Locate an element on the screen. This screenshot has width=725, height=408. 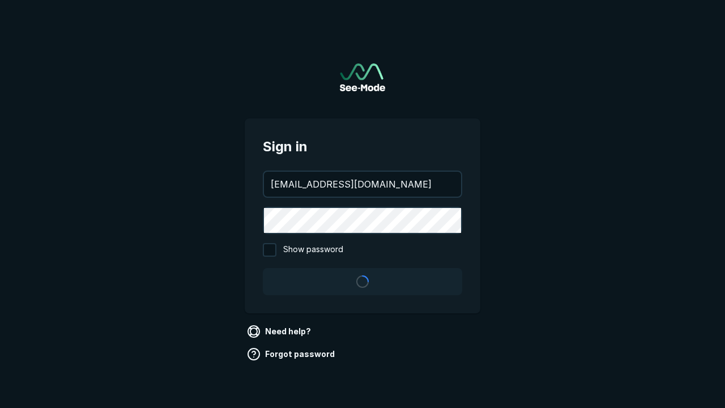
span: Show password is located at coordinates (313, 250).